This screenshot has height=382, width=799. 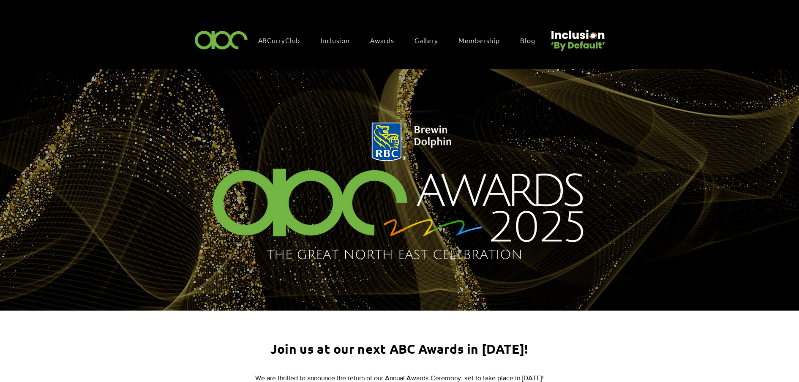 What do you see at coordinates (527, 40) in the screenshot?
I see `span: Blog` at bounding box center [527, 40].